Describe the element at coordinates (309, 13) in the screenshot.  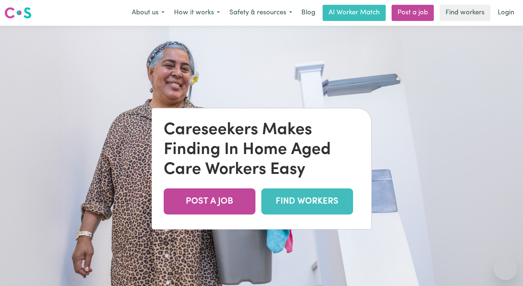
I see `a: Blog` at that location.